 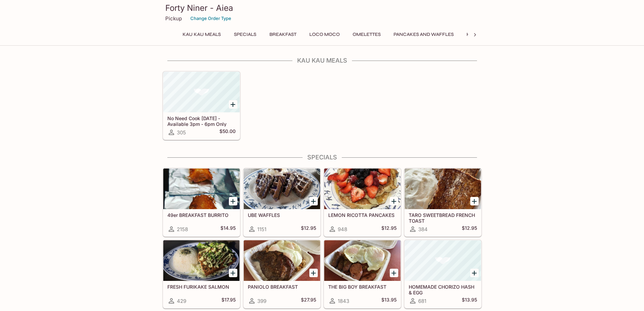 What do you see at coordinates (282, 215) in the screenshot?
I see `h5: UBE WAFFLES` at bounding box center [282, 215].